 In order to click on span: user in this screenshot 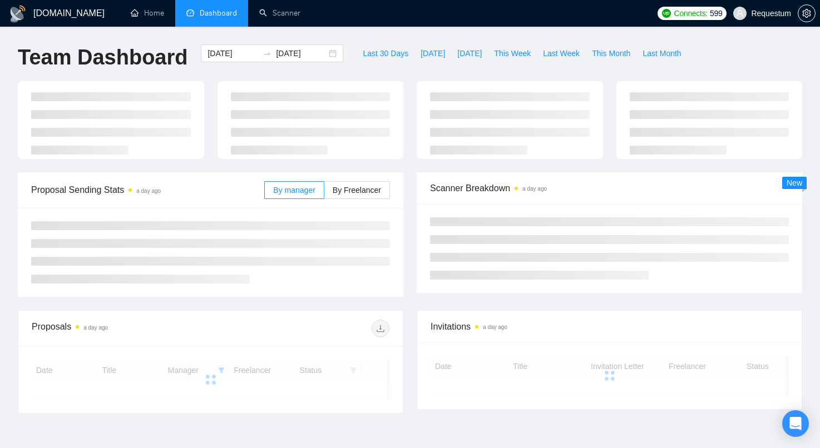, I will do `click(740, 13)`.